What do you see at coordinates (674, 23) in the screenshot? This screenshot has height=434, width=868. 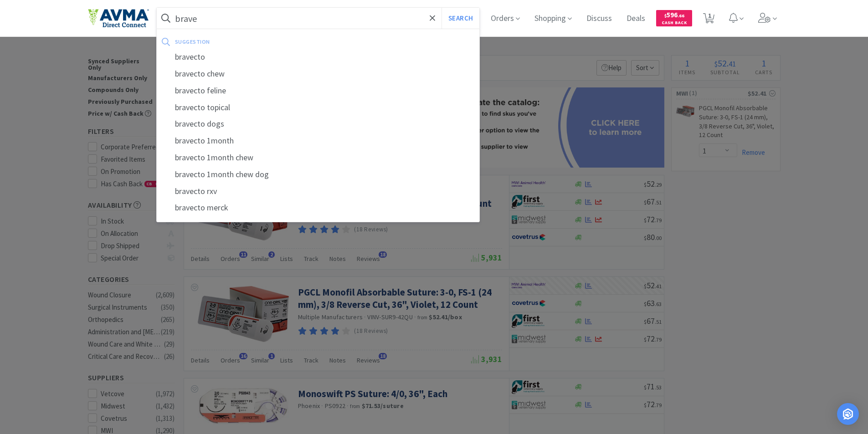 I see `span: Cash Back` at bounding box center [674, 23].